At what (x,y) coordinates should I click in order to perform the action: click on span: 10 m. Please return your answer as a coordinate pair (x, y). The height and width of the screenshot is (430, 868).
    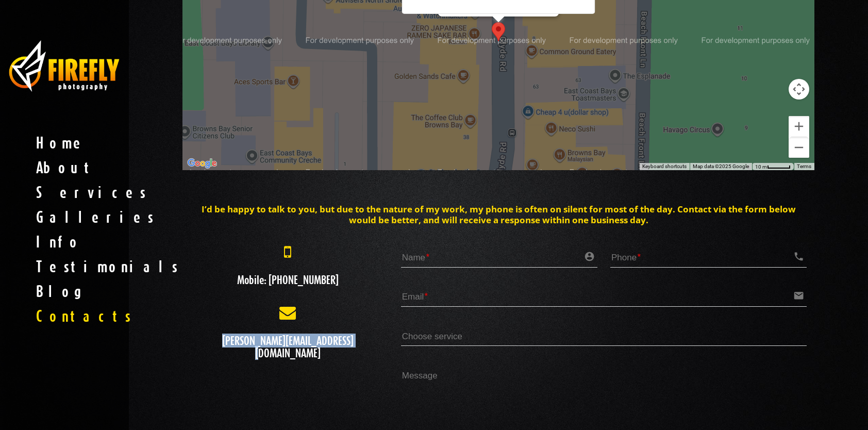
    Looking at the image, I should click on (761, 166).